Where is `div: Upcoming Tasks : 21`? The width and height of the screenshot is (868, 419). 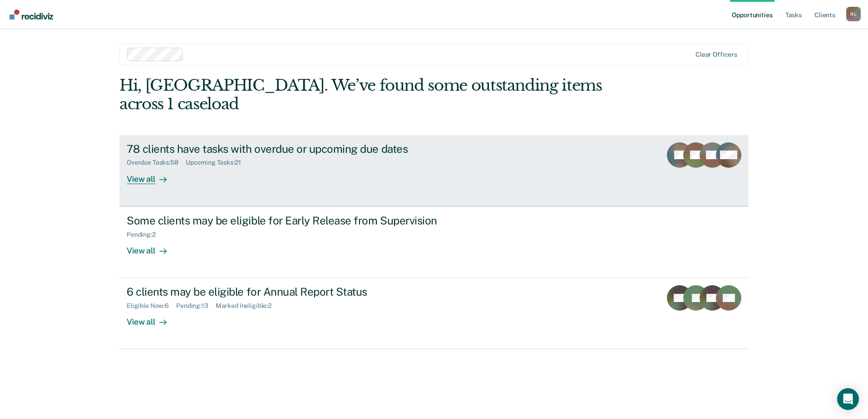
div: Upcoming Tasks : 21 is located at coordinates (217, 162).